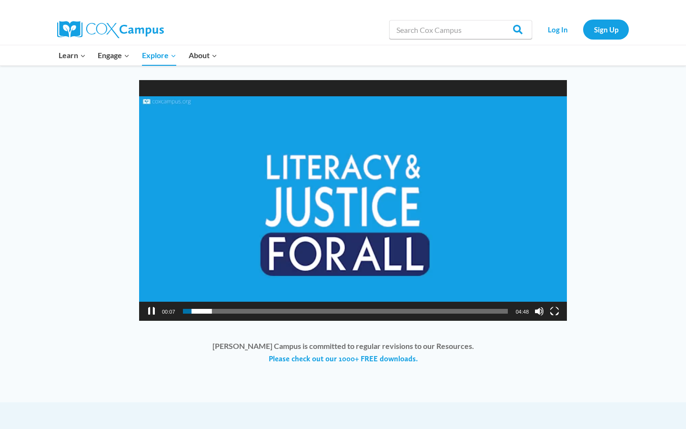 The image size is (686, 429). What do you see at coordinates (169, 312) in the screenshot?
I see `span: 00:07` at bounding box center [169, 312].